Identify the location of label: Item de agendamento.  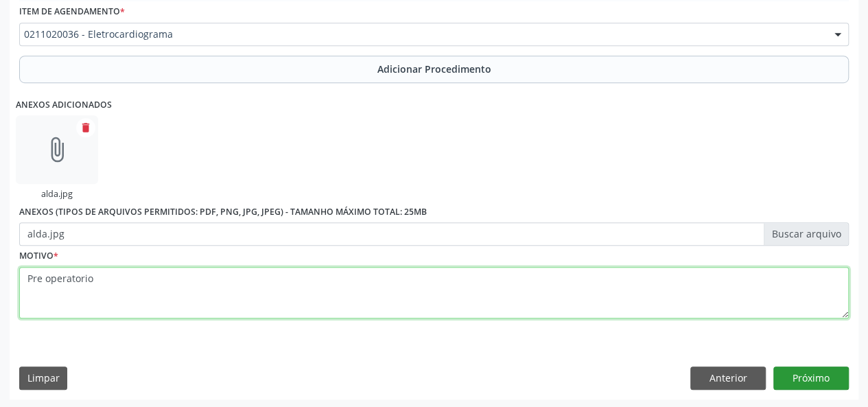
(72, 12).